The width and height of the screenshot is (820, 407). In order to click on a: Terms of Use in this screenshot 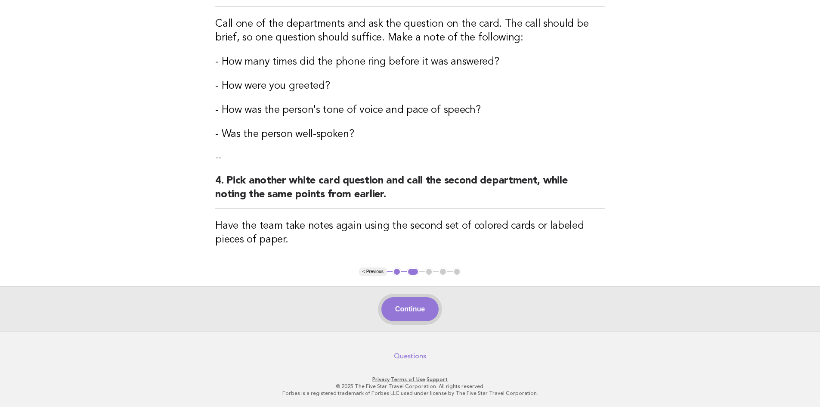, I will do `click(408, 379)`.